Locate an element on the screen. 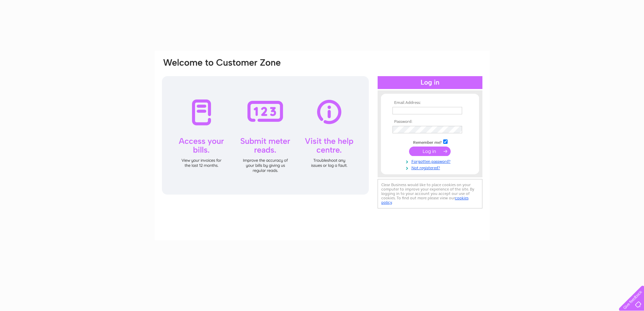 The image size is (644, 311). td: Remember me? is located at coordinates (430, 142).